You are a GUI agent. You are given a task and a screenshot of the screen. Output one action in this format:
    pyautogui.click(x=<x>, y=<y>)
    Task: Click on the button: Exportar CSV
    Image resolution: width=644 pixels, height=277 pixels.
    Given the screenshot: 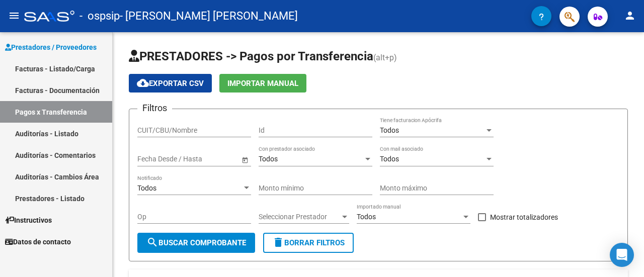 What is the action you would take?
    pyautogui.click(x=170, y=83)
    